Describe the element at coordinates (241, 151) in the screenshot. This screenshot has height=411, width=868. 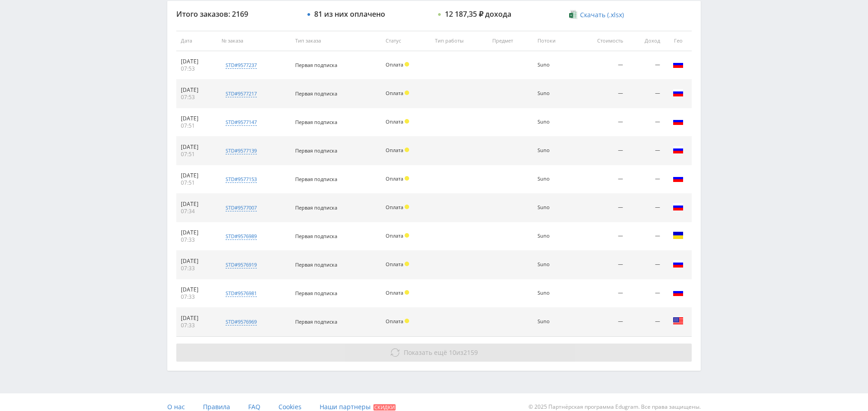
I see `div: std#9577139` at that location.